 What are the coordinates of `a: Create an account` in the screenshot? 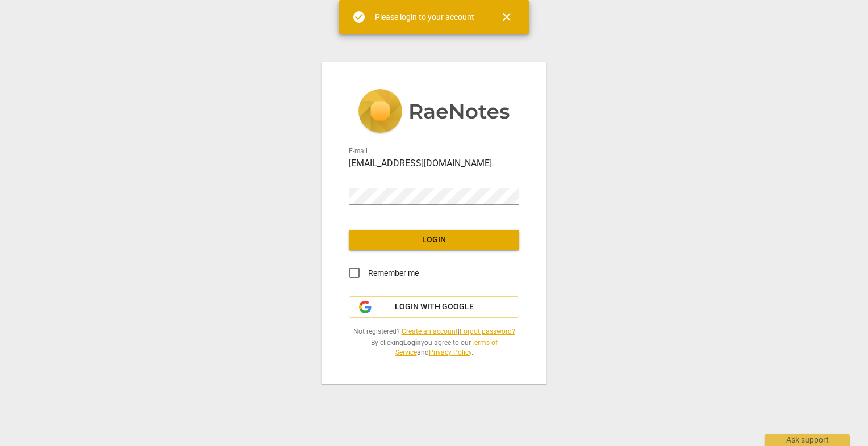 It's located at (429, 331).